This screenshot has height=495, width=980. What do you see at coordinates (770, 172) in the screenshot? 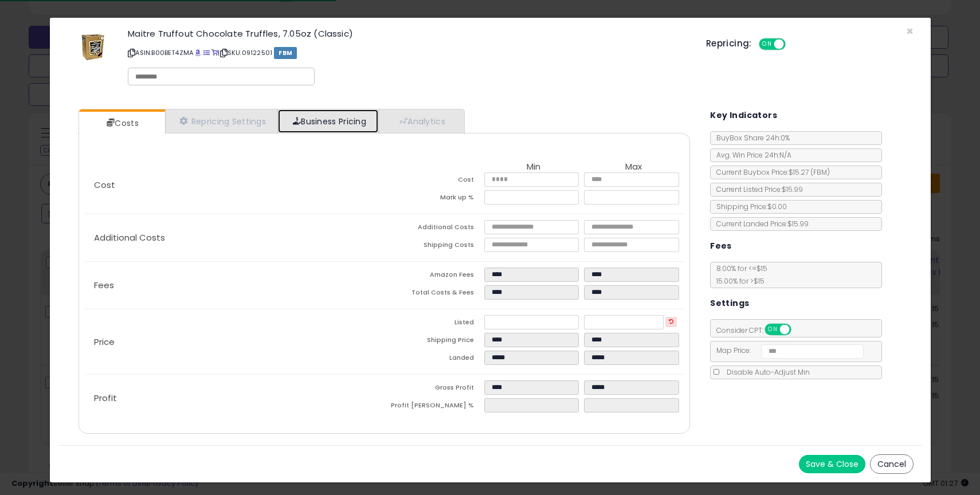
I see `span: Current Buybox Price:` at bounding box center [770, 172].